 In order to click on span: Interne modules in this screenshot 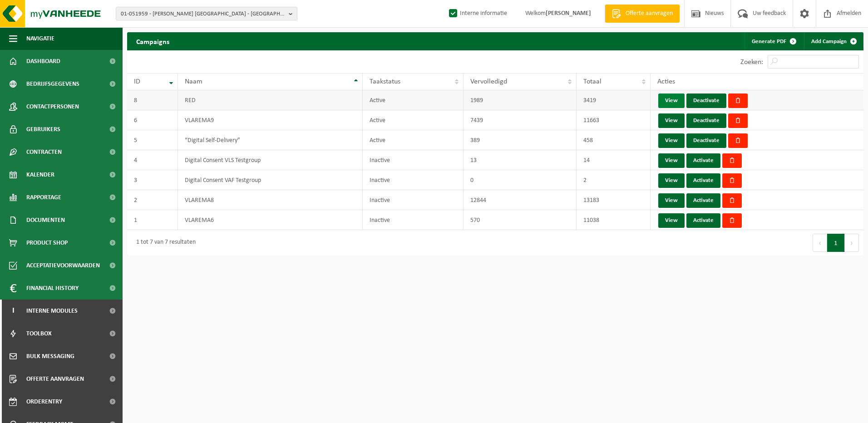, I will do `click(52, 311)`.